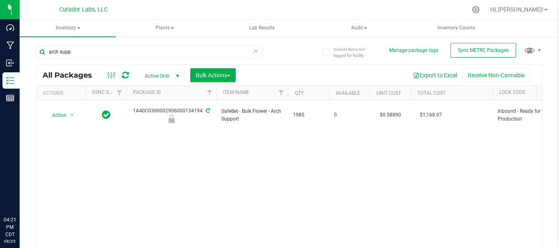  What do you see at coordinates (165, 28) in the screenshot?
I see `a: Plants` at bounding box center [165, 28].